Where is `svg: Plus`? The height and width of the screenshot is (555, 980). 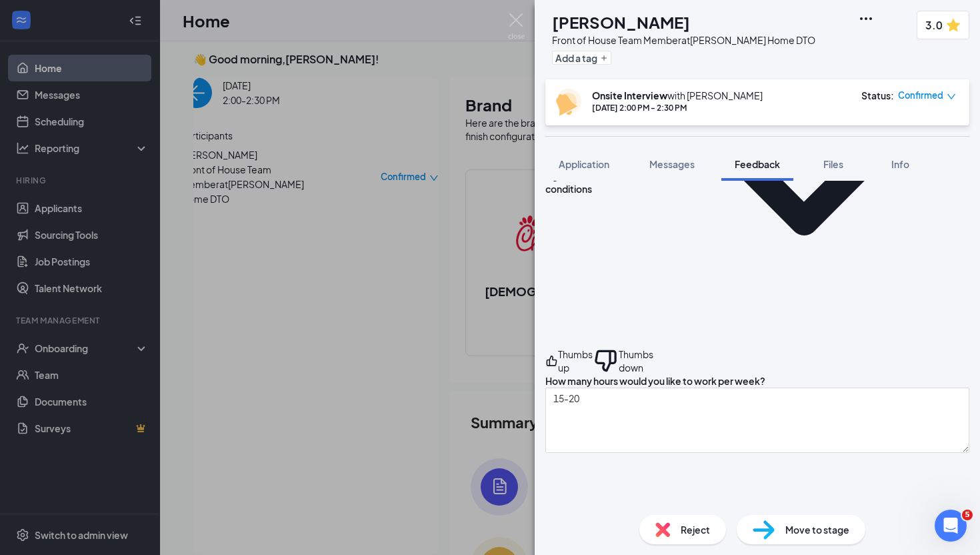 svg: Plus is located at coordinates (604, 58).